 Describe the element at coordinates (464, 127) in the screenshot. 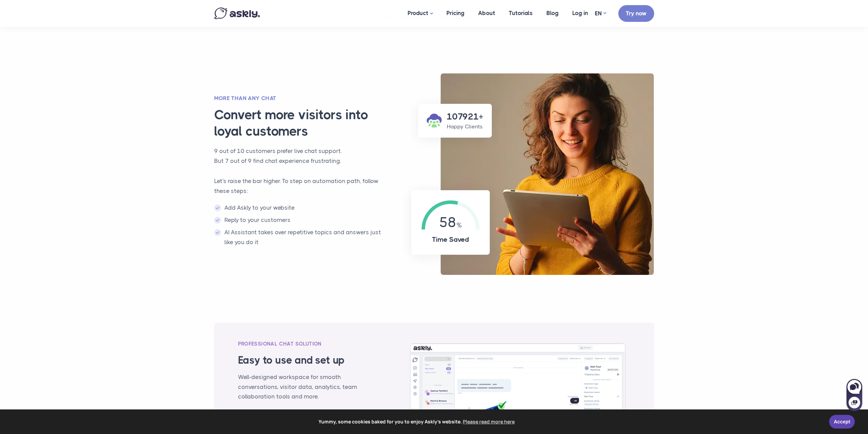

I see `p: Happy Clients` at that location.